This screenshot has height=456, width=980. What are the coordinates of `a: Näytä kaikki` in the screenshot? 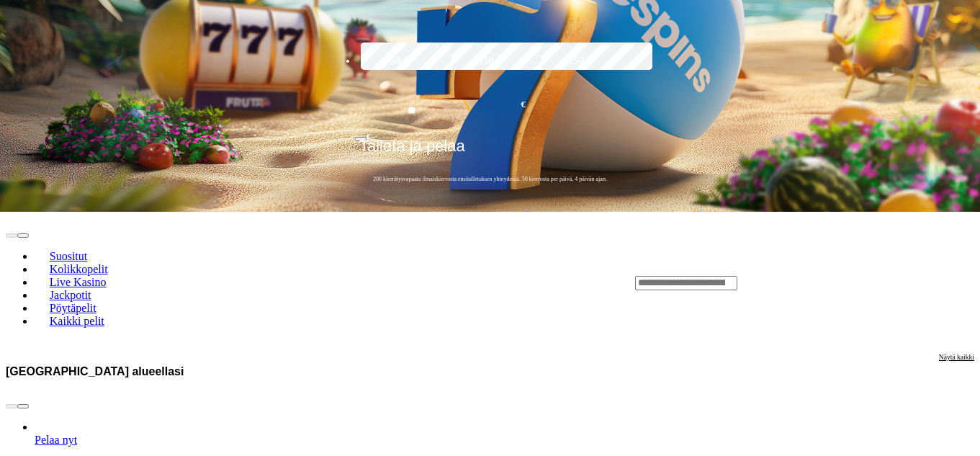 It's located at (957, 371).